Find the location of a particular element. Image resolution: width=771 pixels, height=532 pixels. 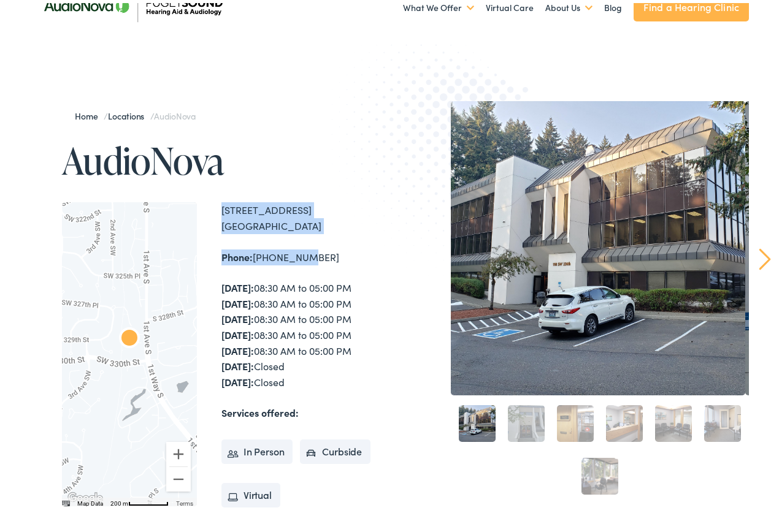

a: Locations is located at coordinates (129, 113).